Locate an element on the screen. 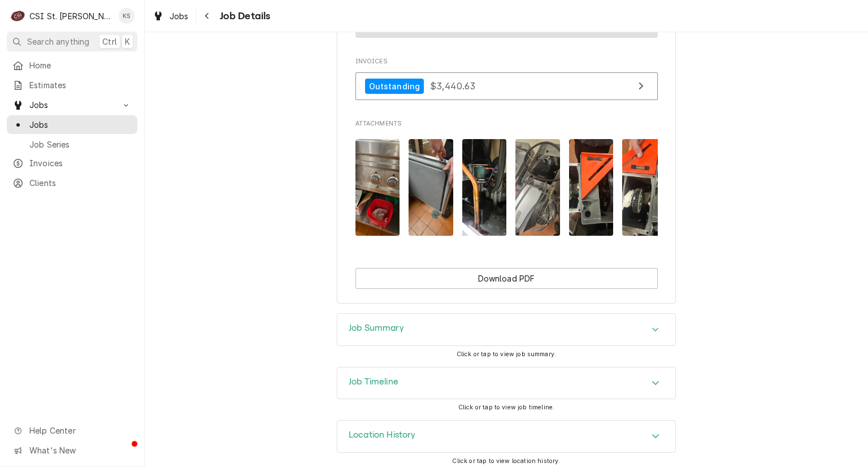  div: Location History is located at coordinates (507, 437).